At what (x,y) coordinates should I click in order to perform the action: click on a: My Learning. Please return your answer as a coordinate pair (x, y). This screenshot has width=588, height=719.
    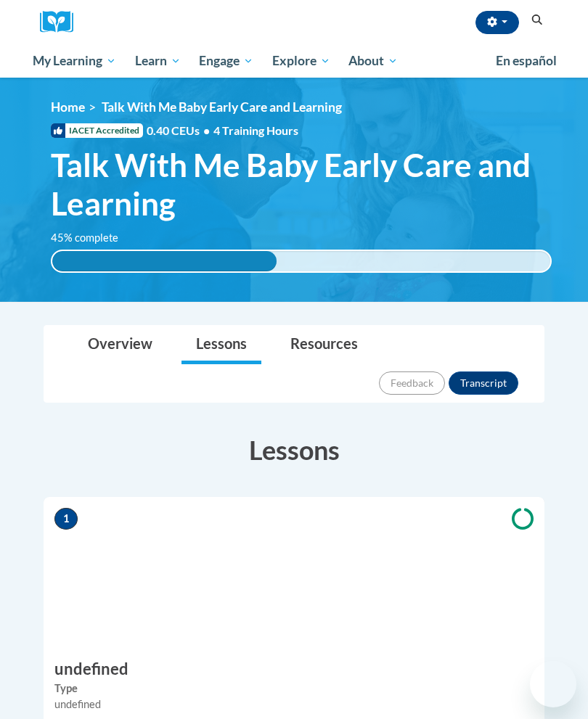
    Looking at the image, I should click on (74, 61).